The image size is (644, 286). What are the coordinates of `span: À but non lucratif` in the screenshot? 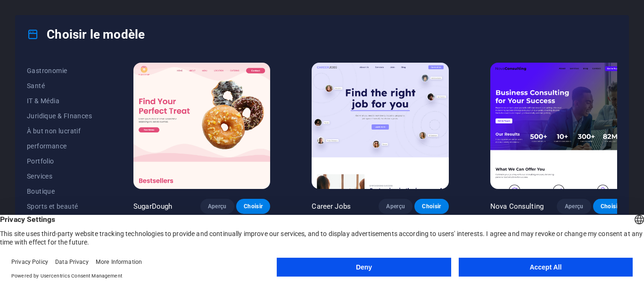 It's located at (60, 131).